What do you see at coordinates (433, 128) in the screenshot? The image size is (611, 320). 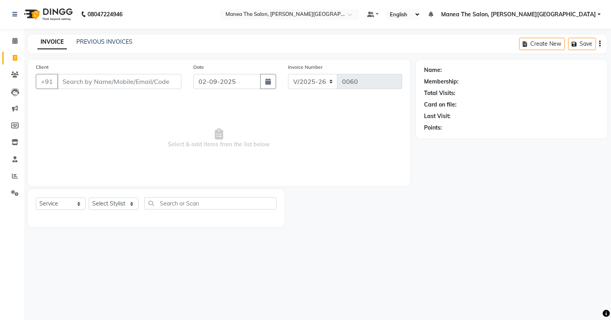 I see `div: Points:` at bounding box center [433, 128].